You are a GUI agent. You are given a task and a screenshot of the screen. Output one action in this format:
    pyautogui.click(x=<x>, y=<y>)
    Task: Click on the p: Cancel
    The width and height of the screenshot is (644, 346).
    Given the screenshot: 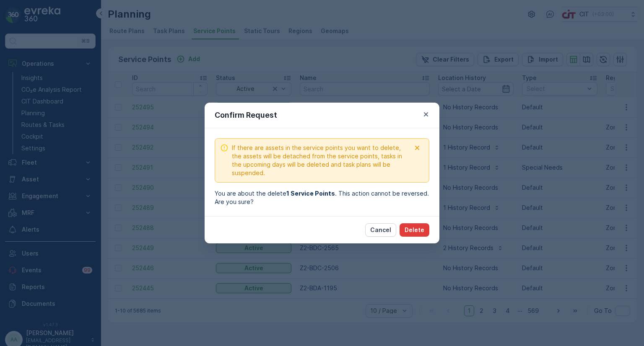 What is the action you would take?
    pyautogui.click(x=381, y=230)
    